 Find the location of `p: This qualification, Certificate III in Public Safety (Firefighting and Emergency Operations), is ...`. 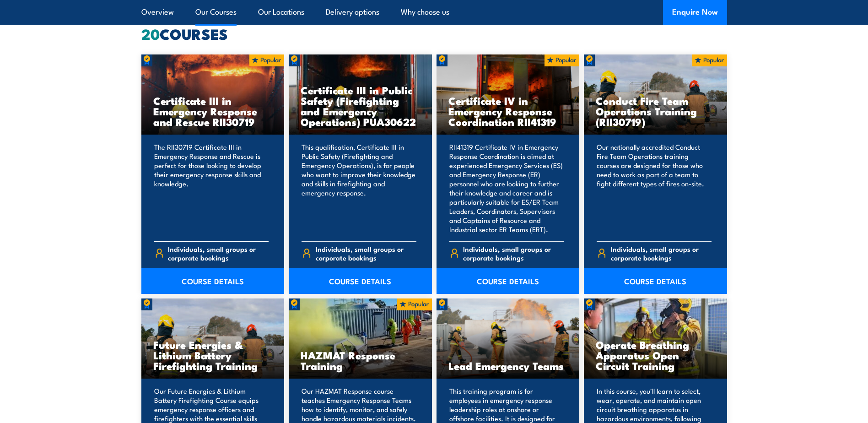

p: This qualification, Certificate III in Public Safety (Firefighting and Emergency Operations), is ... is located at coordinates (358, 188).